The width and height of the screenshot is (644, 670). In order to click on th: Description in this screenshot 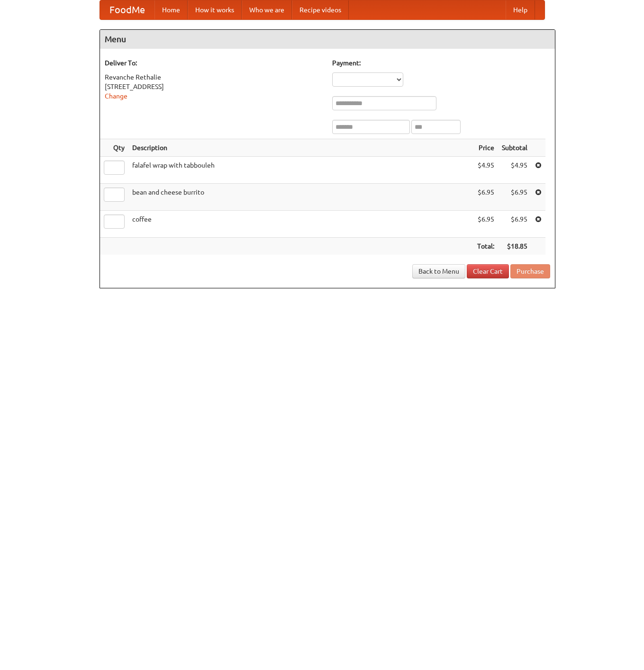, I will do `click(300, 148)`.